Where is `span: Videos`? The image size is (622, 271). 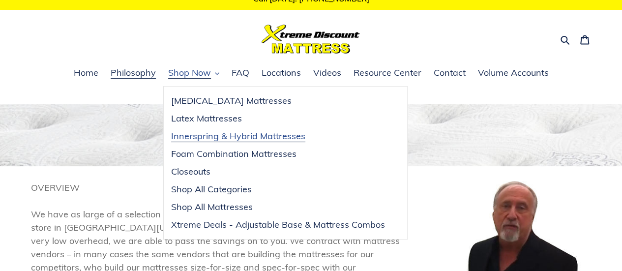 span: Videos is located at coordinates (327, 73).